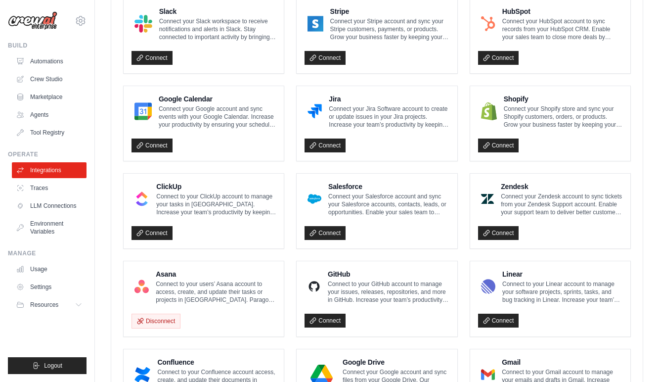 The width and height of the screenshot is (659, 382). Describe the element at coordinates (49, 228) in the screenshot. I see `a: Environment Variables` at that location.